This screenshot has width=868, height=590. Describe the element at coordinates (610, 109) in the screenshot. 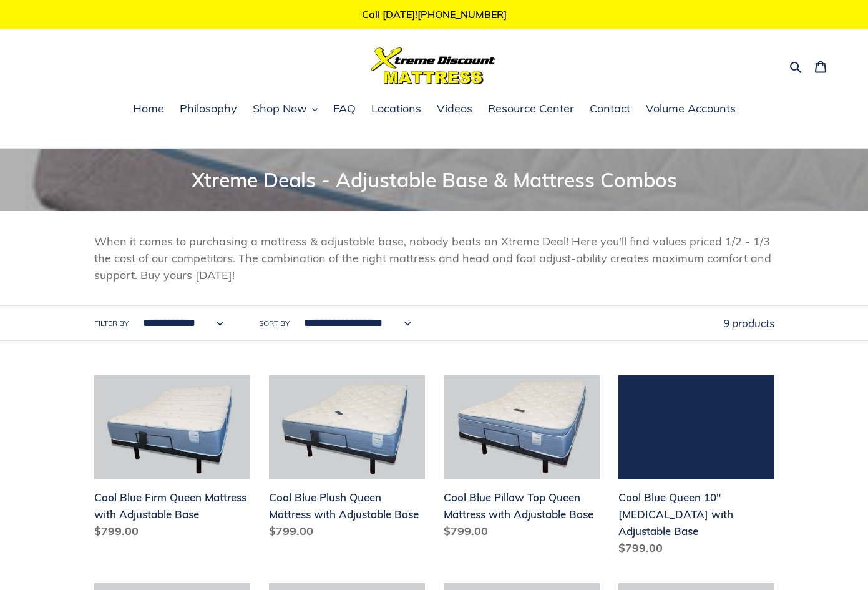

I see `span: Contact` at that location.